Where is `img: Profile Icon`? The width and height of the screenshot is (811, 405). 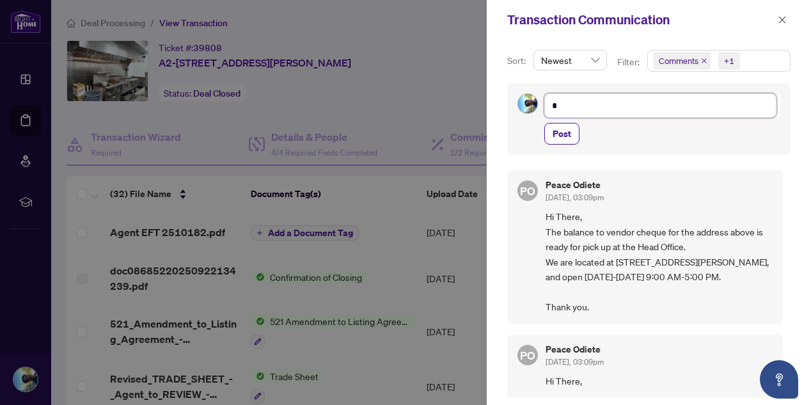
img: Profile Icon is located at coordinates (528, 104).